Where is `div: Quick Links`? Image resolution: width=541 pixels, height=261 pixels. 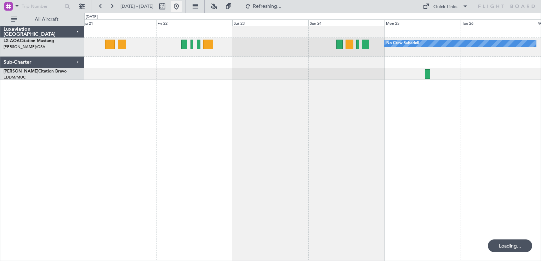 div: Quick Links is located at coordinates (445, 7).